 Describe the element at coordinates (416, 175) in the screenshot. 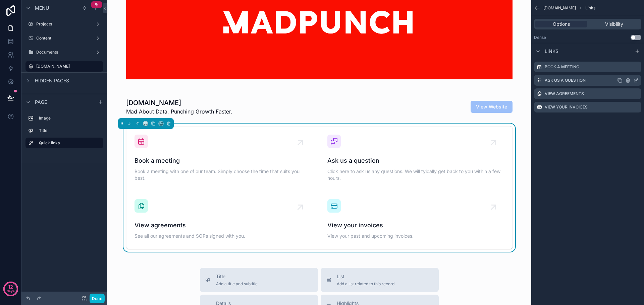

I see `span: Click here to ask us any questions. We will tyically get back to you within a few hours.` at that location.